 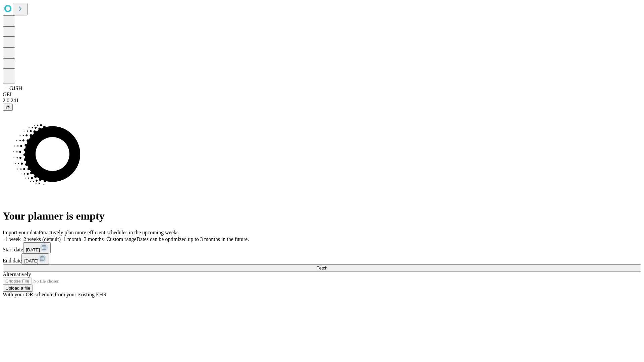 I want to click on span: Custom range, so click(x=121, y=239).